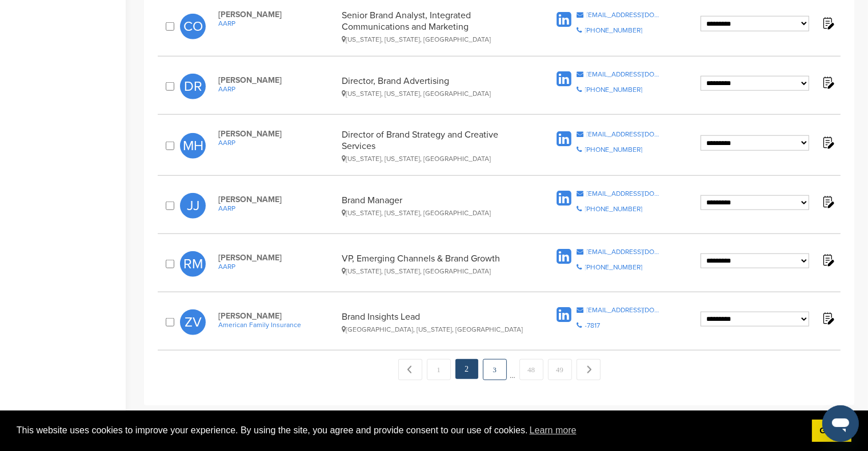 The height and width of the screenshot is (451, 868). I want to click on span: American Family Insurance, so click(277, 325).